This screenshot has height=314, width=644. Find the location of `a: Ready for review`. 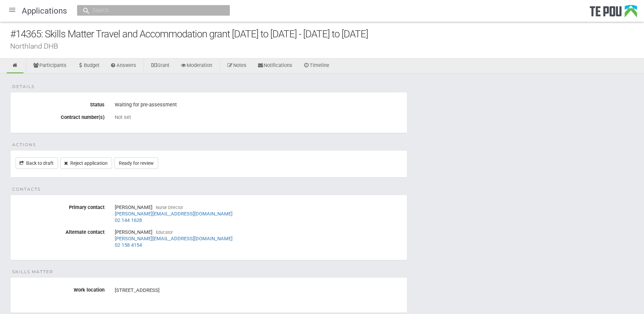

a: Ready for review is located at coordinates (136, 163).